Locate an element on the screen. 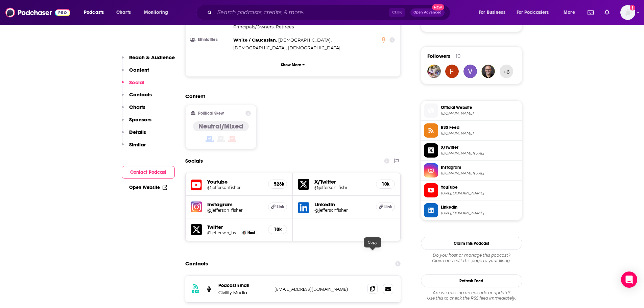 Image resolution: width=644 pixels, height=308 pixels. span: YouTube is located at coordinates (480, 188).